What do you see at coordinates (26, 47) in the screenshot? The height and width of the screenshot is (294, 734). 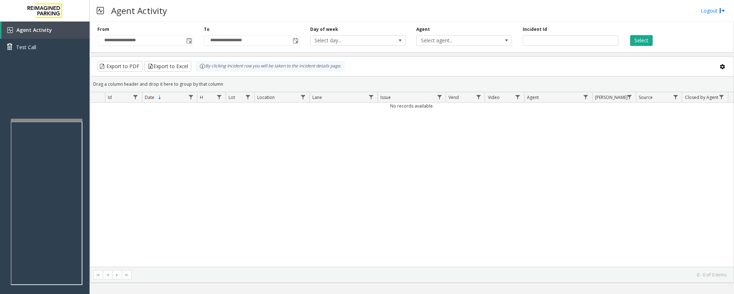 I see `span: Test Call` at bounding box center [26, 47].